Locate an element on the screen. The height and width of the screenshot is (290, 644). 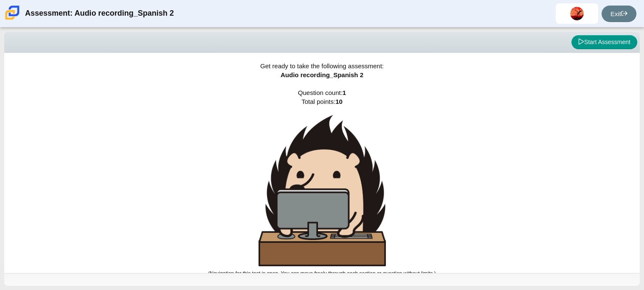
span: Audio recording_Spanish 2 is located at coordinates (322, 74).